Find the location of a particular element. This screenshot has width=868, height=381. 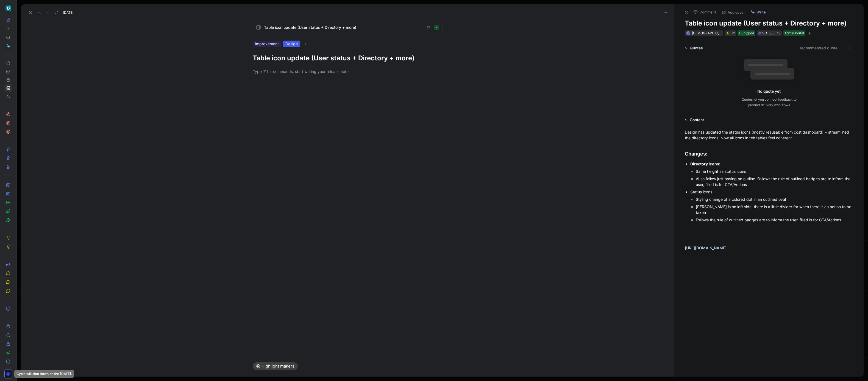

button: Highlight makers is located at coordinates (275, 367).